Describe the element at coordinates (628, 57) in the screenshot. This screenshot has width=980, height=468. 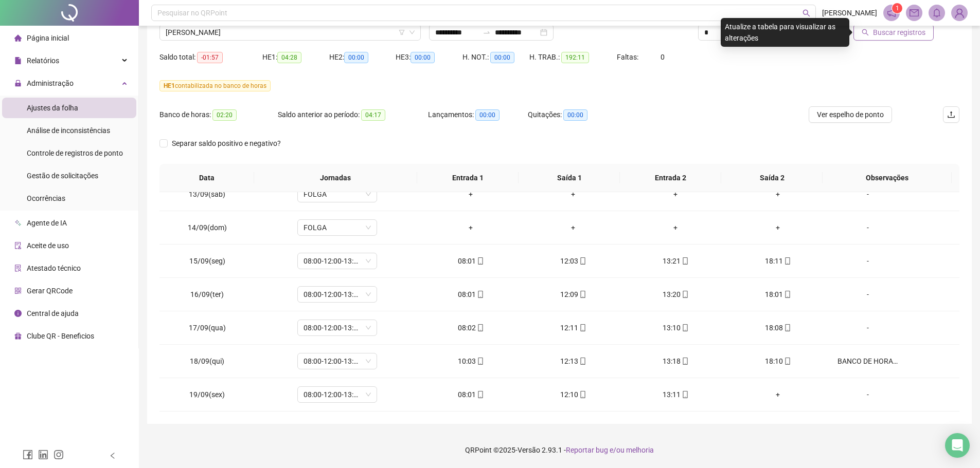
I see `span: Faltas:` at that location.